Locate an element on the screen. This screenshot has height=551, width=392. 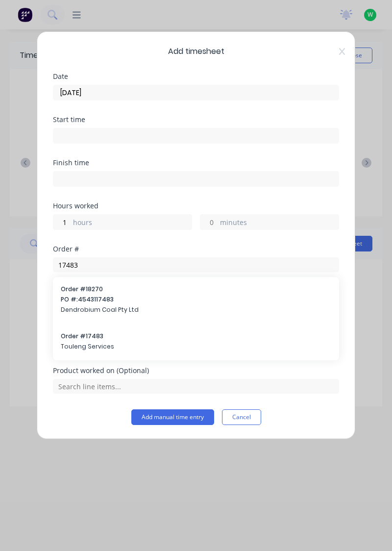
div: Hours worked is located at coordinates (196, 206).